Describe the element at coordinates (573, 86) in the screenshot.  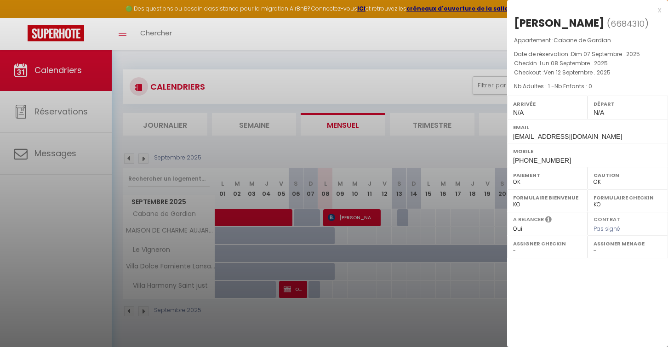
I see `span: Nb Enfants : 0` at that location.